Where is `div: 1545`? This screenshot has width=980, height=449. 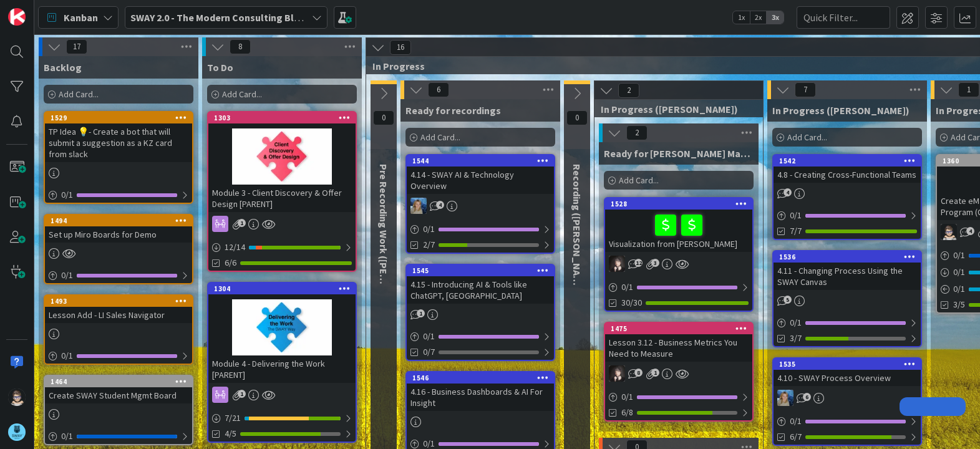 div: 1545 is located at coordinates (483, 271).